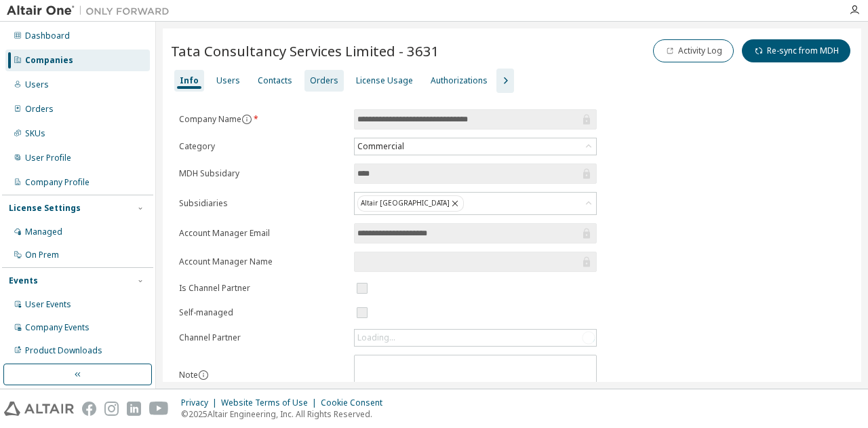 The width and height of the screenshot is (868, 428). Describe the element at coordinates (693, 51) in the screenshot. I see `button: Activity Log` at that location.